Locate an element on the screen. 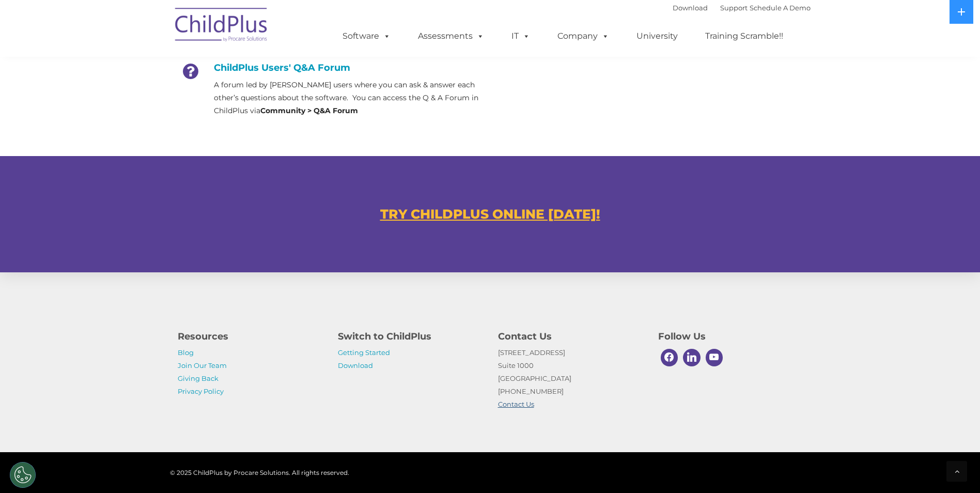 Image resolution: width=980 pixels, height=493 pixels. a: Getting Started is located at coordinates (364, 353).